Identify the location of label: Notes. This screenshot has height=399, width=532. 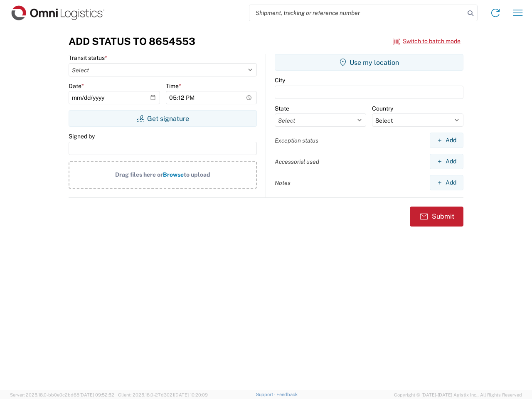
(283, 183).